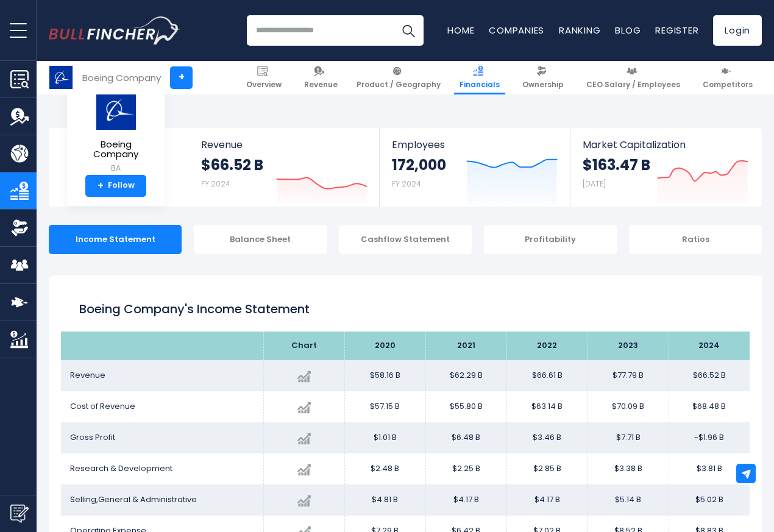 This screenshot has height=532, width=774. I want to click on td: $3.38 B, so click(627, 468).